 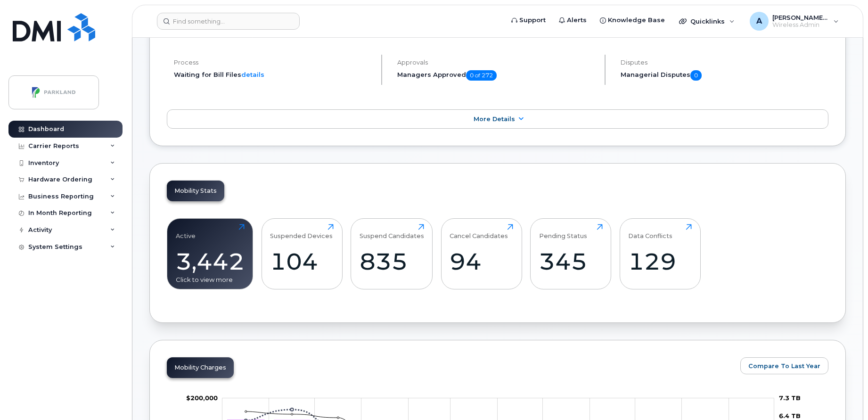 I want to click on a: Knowledge Base, so click(x=632, y=20).